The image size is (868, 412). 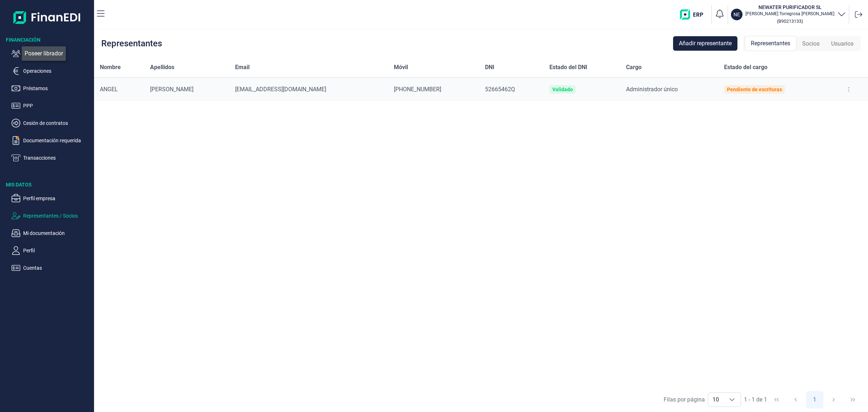 What do you see at coordinates (51, 158) in the screenshot?
I see `button: Transacciones` at bounding box center [51, 158].